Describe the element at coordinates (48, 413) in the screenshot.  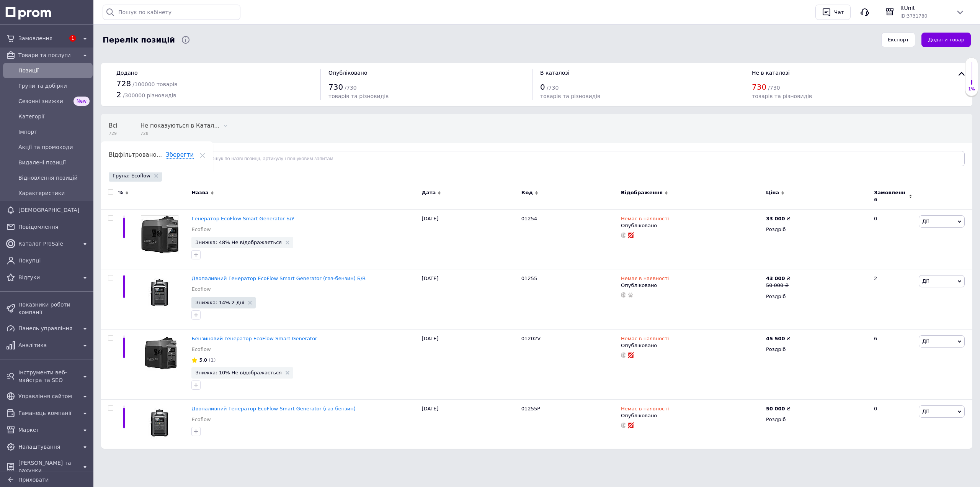
I see `span: Гаманець компанії` at that location.